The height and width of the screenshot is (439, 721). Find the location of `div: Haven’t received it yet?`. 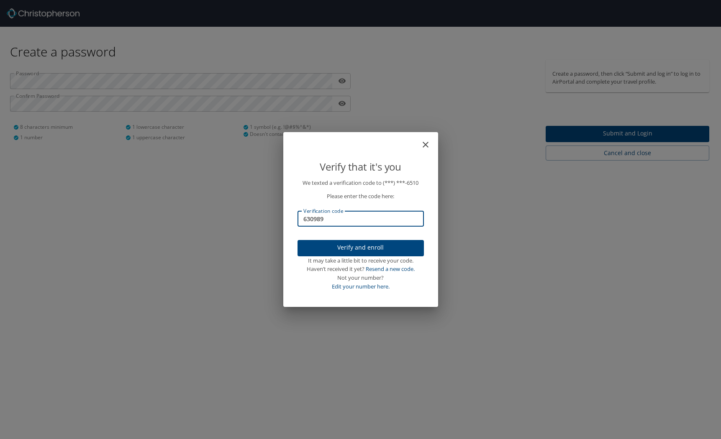

div: Haven’t received it yet? is located at coordinates (361, 269).